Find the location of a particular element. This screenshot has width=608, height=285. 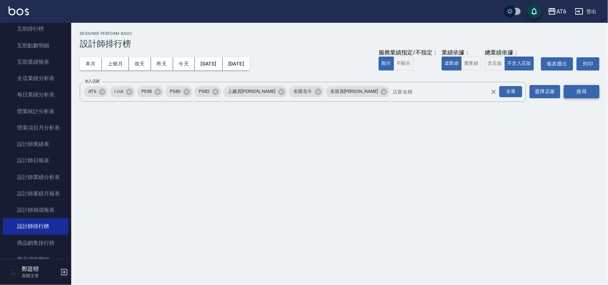

h5: 鄭莛楷 is located at coordinates (40, 269).